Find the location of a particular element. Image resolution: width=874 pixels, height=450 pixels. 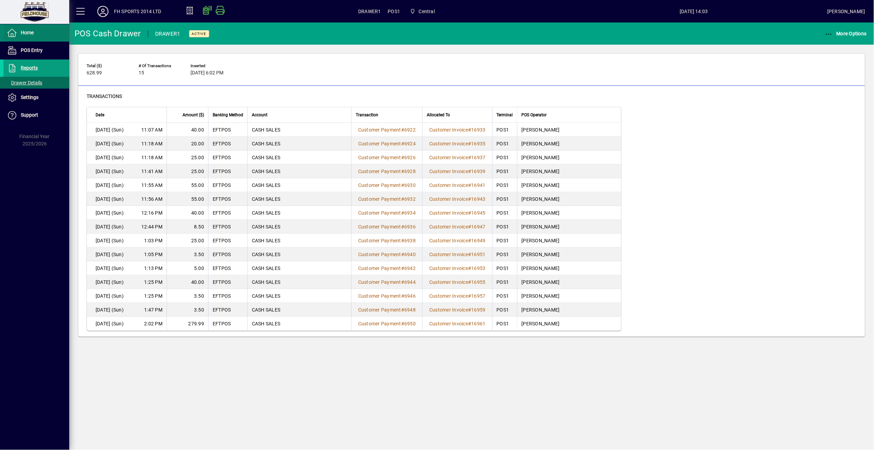

span: Allocated To is located at coordinates (438, 115).